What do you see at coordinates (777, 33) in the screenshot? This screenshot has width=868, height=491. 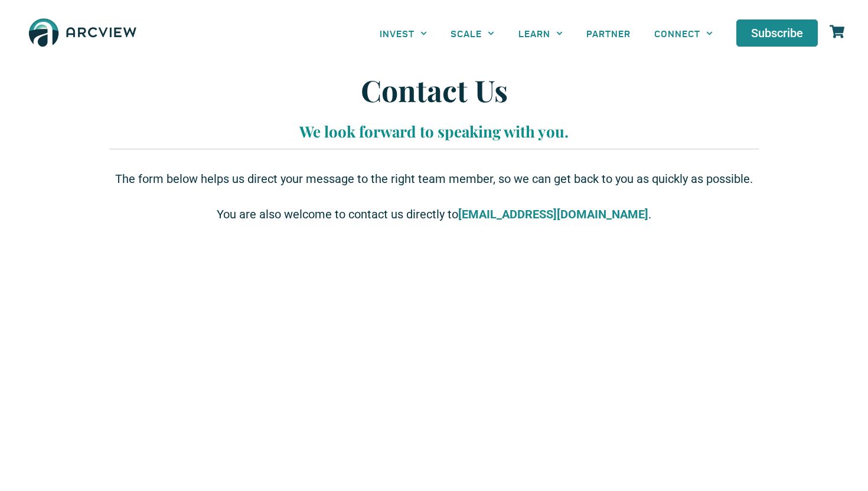 I see `a: Subscribe` at bounding box center [777, 33].